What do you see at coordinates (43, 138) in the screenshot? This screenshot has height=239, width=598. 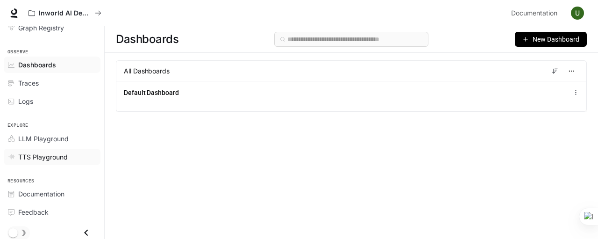 I see `span: LLM Playground` at bounding box center [43, 138].